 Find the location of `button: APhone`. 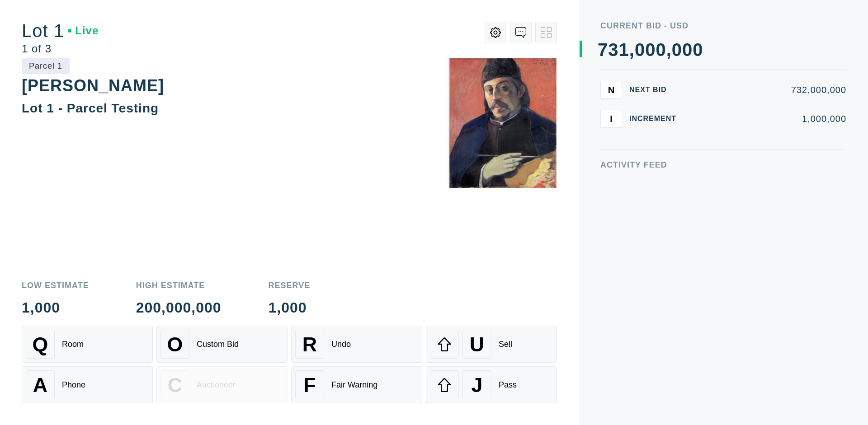

button: APhone is located at coordinates (87, 385).